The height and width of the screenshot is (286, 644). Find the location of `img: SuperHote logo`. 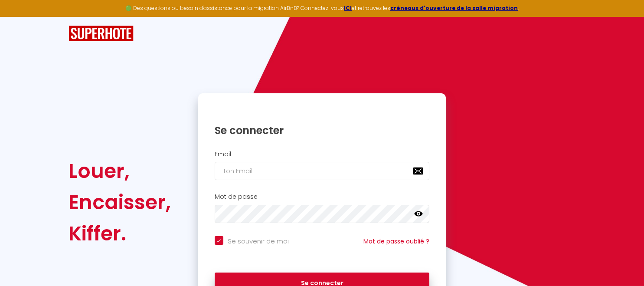

img: SuperHote logo is located at coordinates (101, 33).